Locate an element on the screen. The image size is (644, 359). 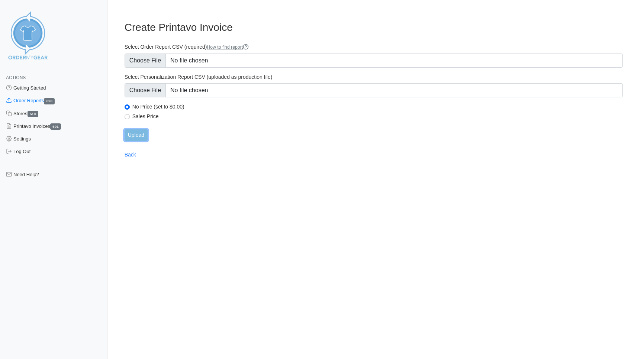
label: Sales Price is located at coordinates (377, 116).